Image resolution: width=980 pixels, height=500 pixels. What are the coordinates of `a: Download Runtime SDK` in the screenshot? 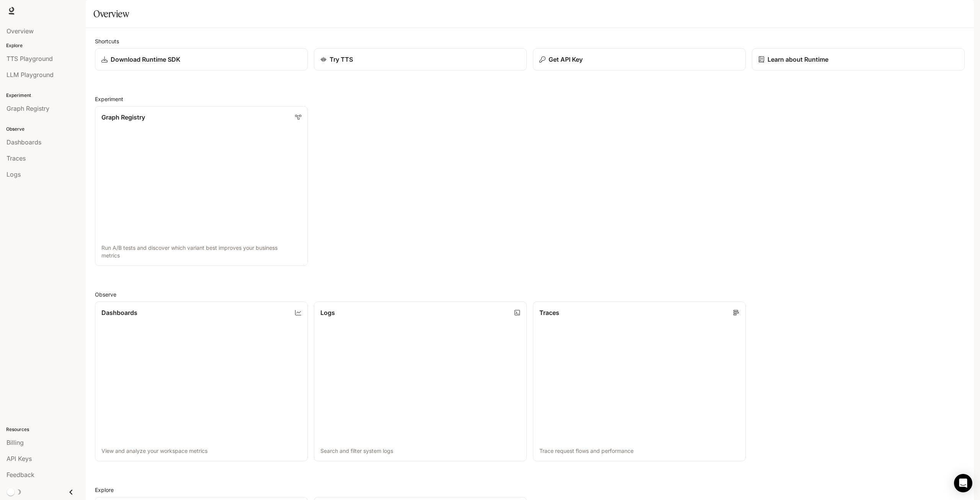 It's located at (201, 59).